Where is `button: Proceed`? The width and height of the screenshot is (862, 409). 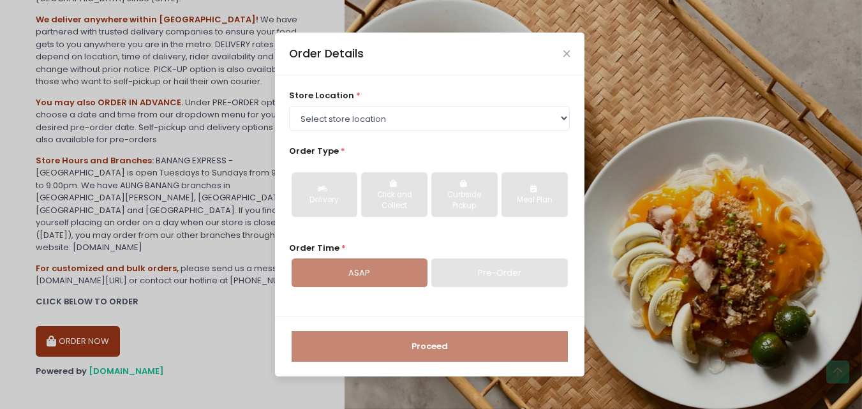
button: Proceed is located at coordinates (430, 347).